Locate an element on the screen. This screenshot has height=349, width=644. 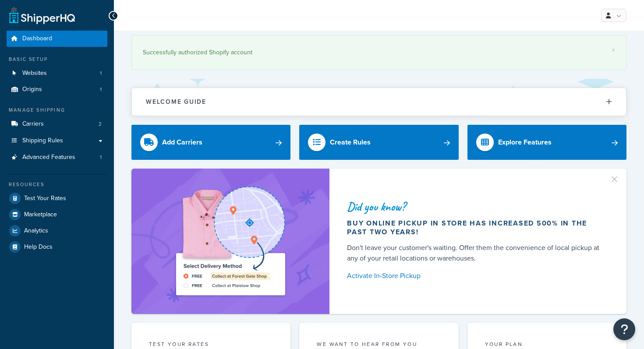
a: Create Rules is located at coordinates (379, 143).